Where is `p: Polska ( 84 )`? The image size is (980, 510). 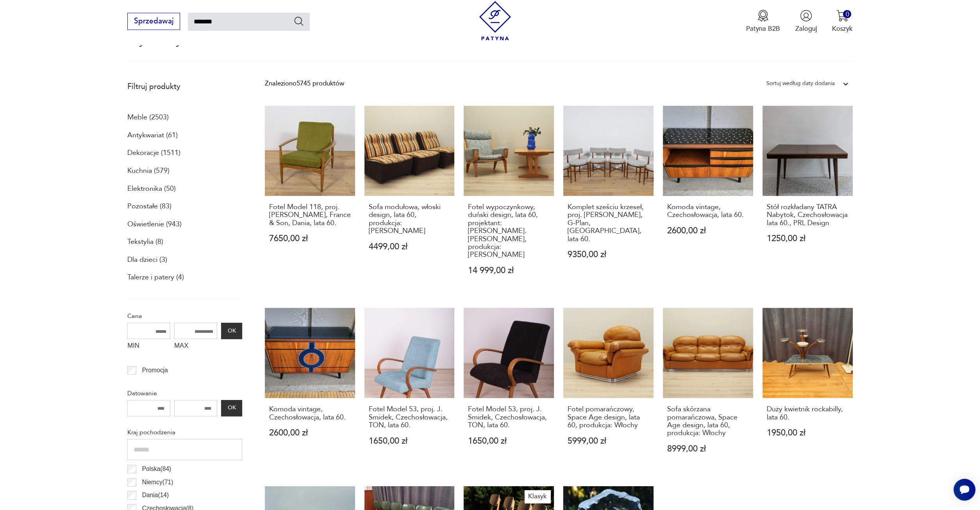
p: Polska ( 84 ) is located at coordinates (156, 469).